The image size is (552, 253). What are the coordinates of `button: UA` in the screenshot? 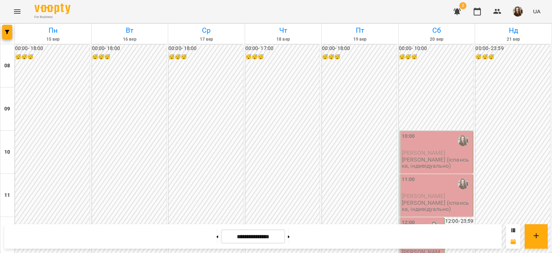 It's located at (536, 11).